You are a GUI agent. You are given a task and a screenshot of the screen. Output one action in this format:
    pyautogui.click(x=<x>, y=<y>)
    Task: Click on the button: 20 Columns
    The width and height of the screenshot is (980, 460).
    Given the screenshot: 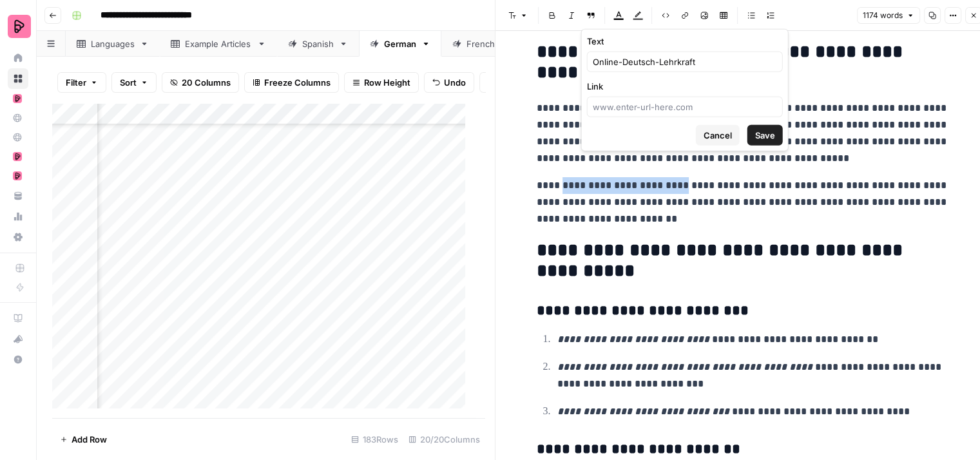 What is the action you would take?
    pyautogui.click(x=201, y=82)
    